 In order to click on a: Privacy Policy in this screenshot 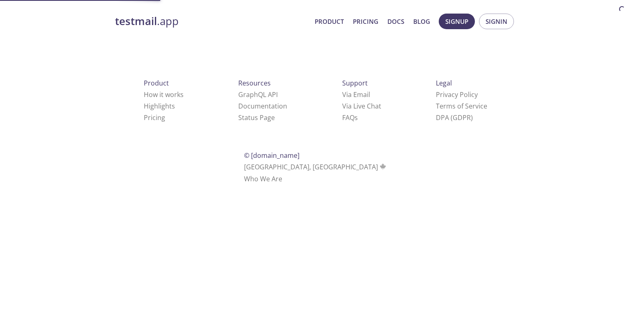, I will do `click(457, 94)`.